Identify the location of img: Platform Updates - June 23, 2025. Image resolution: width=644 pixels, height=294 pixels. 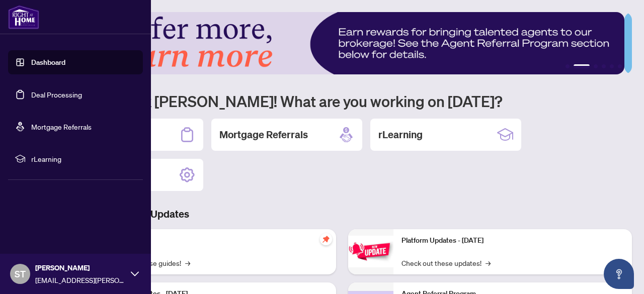
(371, 251).